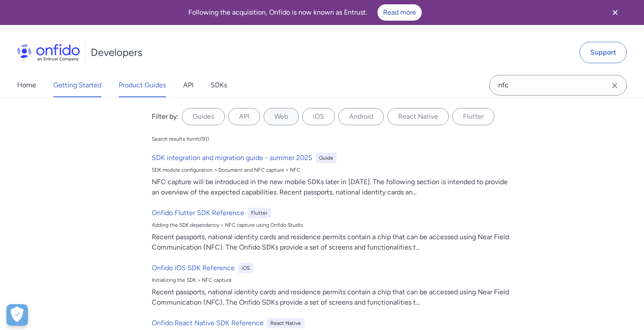  Describe the element at coordinates (603, 53) in the screenshot. I see `a: Support` at that location.